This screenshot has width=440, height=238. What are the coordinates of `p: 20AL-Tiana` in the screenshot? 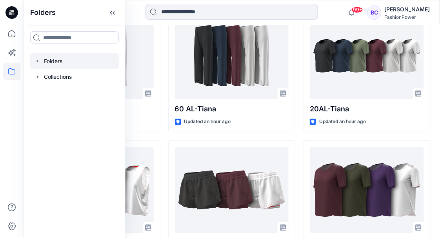 It's located at (366, 109).